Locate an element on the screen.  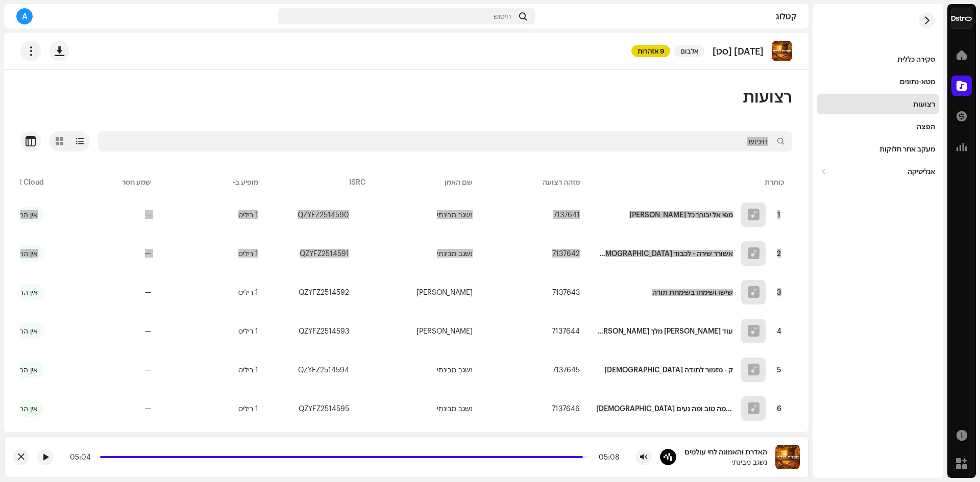
div: שישו ושימחו בשימחת תורה is located at coordinates (692, 292).